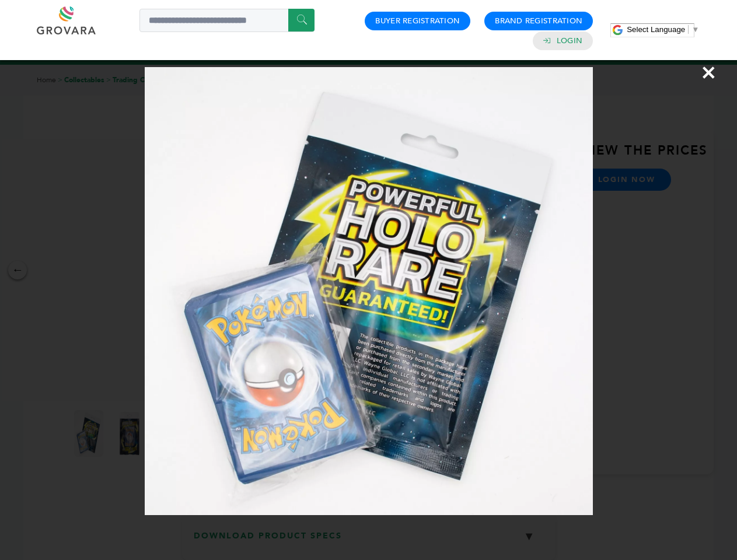 The image size is (737, 560). What do you see at coordinates (538, 21) in the screenshot?
I see `a: Brand Registration` at bounding box center [538, 21].